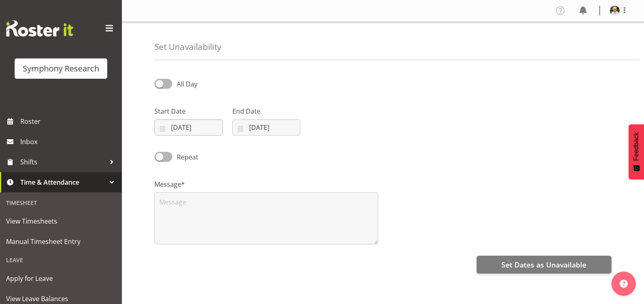  Describe the element at coordinates (61, 69) in the screenshot. I see `div: Symphony Research` at that location.